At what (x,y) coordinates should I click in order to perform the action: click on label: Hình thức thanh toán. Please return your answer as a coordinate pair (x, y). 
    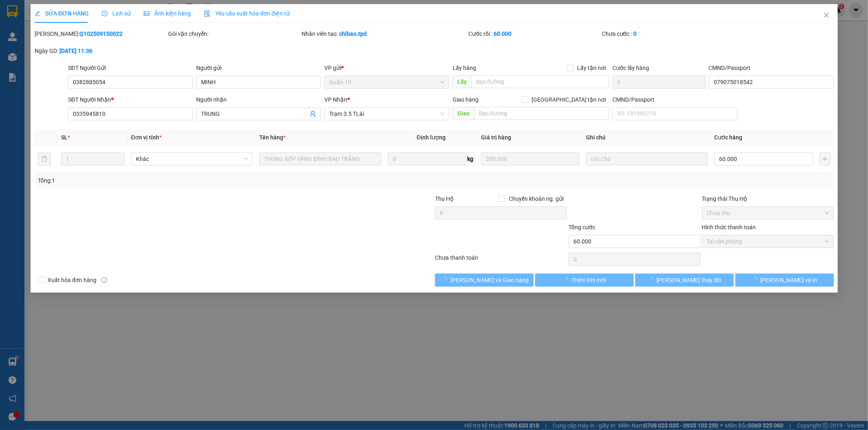
    Looking at the image, I should click on (728, 227).